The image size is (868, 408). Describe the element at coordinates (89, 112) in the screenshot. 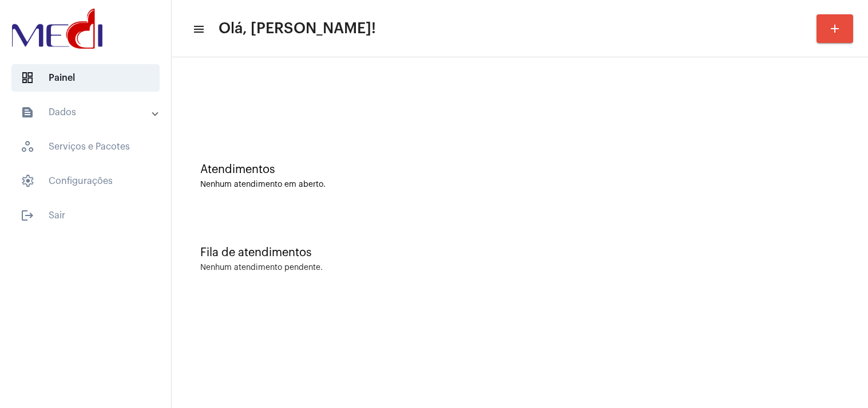

I see `mat-expansion-panel-header: sidenav iconDados` at that location.